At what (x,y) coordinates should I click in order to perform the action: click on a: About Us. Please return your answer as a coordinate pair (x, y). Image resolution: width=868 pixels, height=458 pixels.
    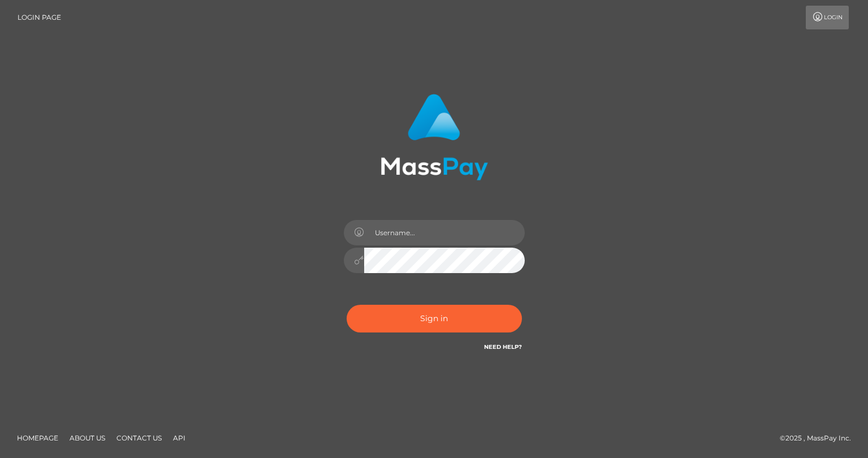
    Looking at the image, I should click on (87, 438).